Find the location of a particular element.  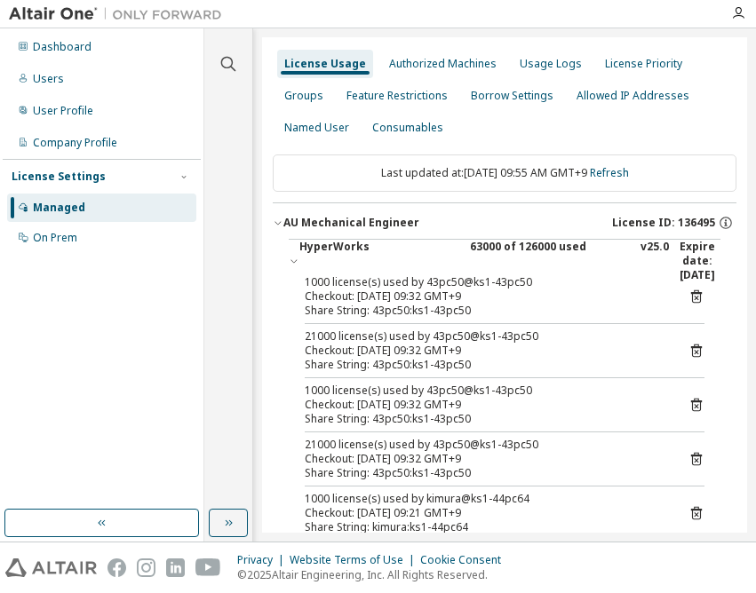

div: 63000 of 126000 used is located at coordinates (550, 261).